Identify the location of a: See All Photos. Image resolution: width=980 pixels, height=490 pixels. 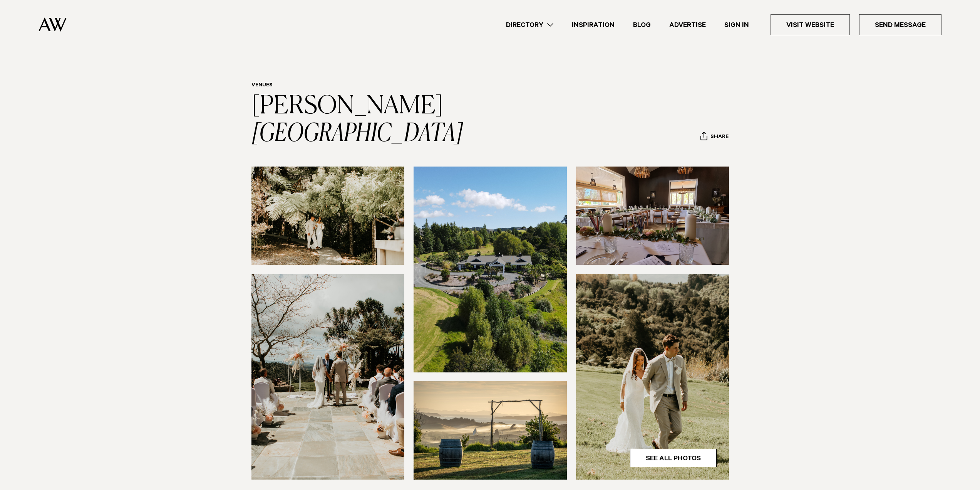
(673, 458).